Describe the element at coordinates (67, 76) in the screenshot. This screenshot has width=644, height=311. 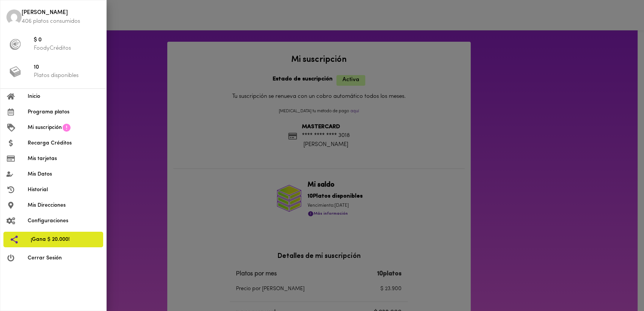
I see `p: Platos disponibles` at that location.